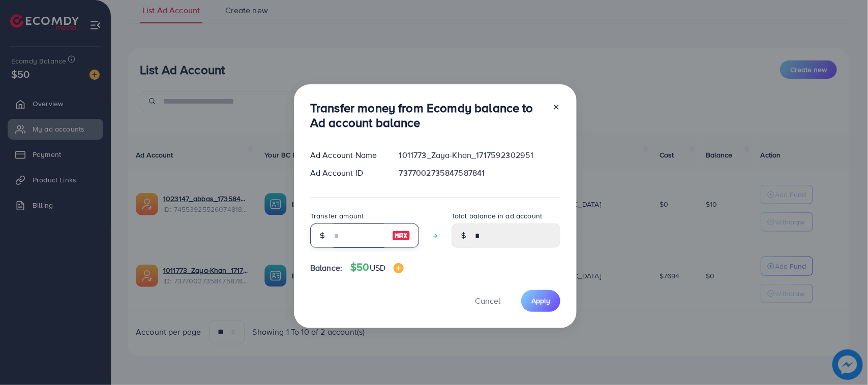  Describe the element at coordinates (347, 155) in the screenshot. I see `div: Ad Account Name` at that location.